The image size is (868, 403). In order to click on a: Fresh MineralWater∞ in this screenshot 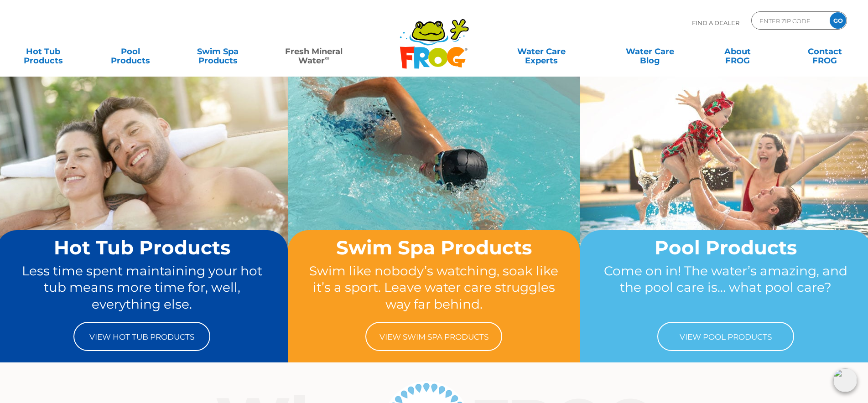, I will do `click(314, 52)`.